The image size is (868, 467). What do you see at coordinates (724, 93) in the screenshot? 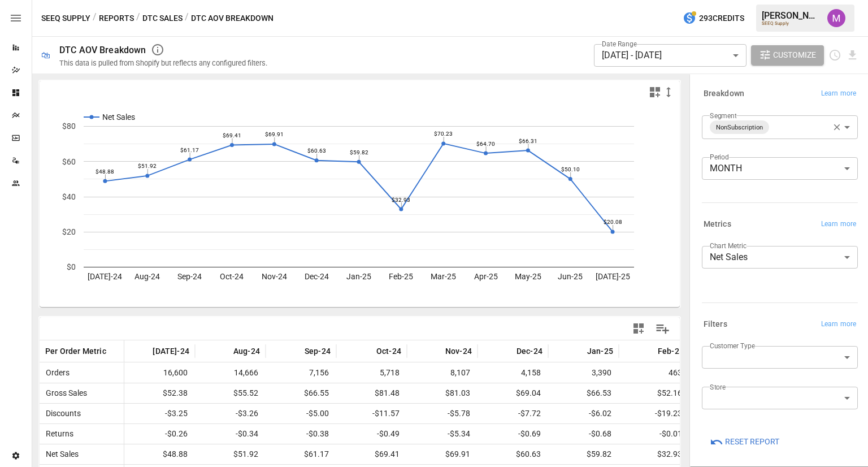
I see `h6: Breakdown` at bounding box center [724, 93].